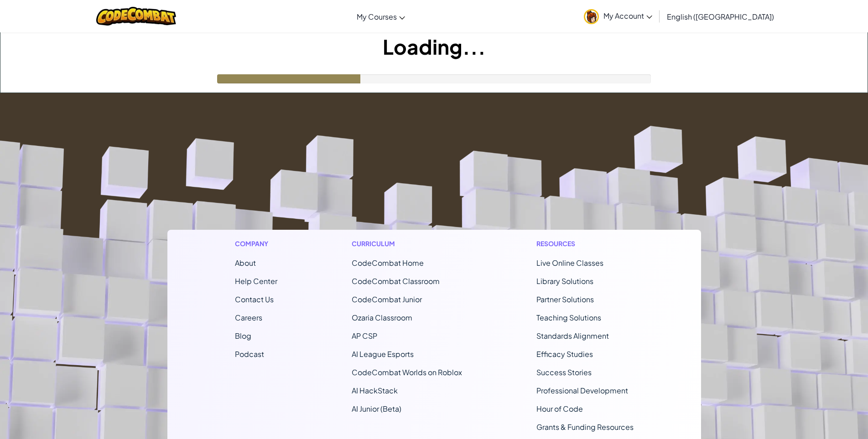 This screenshot has width=868, height=439. I want to click on a: Podcast, so click(249, 354).